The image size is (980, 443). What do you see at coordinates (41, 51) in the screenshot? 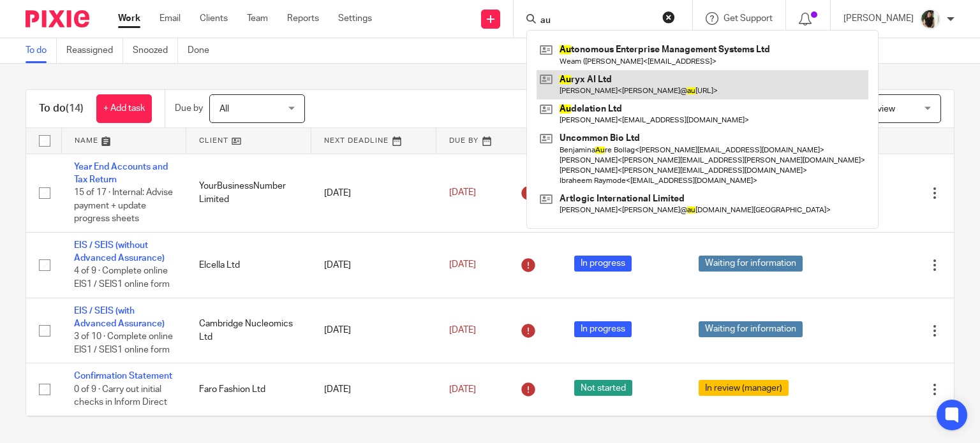
I see `a: To do` at bounding box center [41, 51].